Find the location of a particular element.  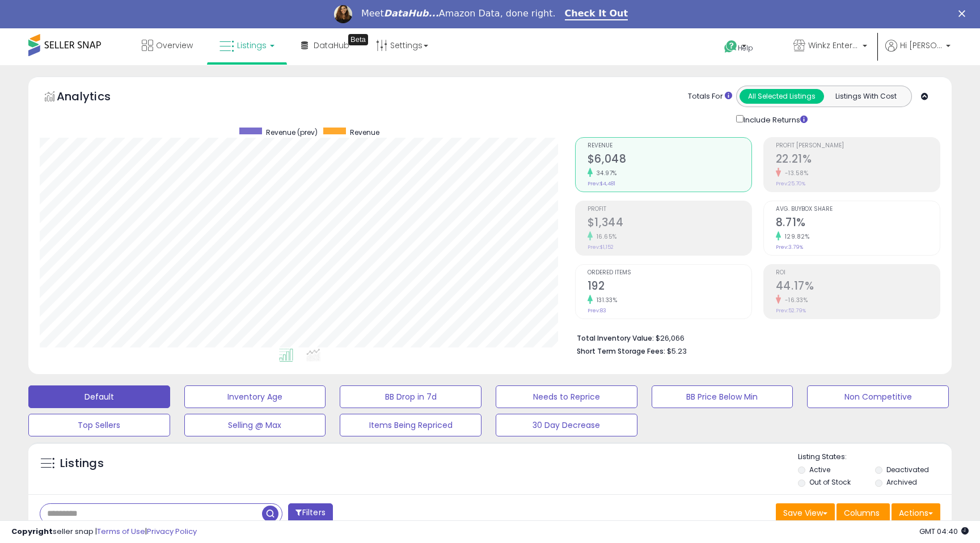

a: DataHub is located at coordinates (325, 45).